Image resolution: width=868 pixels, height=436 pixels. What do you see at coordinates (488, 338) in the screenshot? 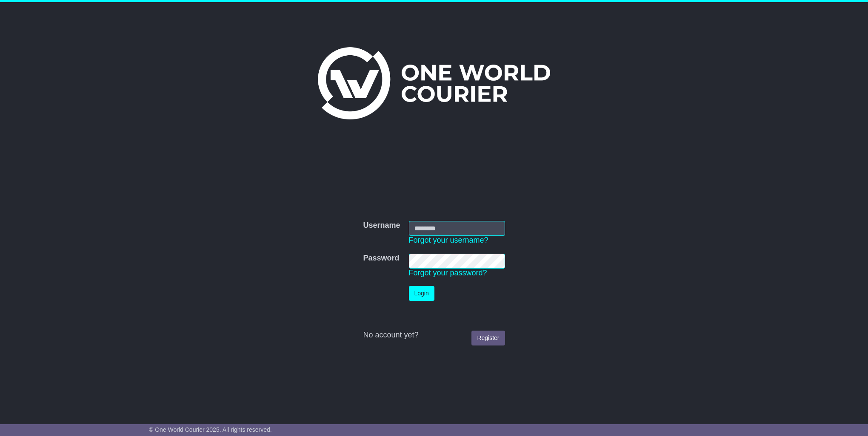
I see `a: Register` at bounding box center [488, 338].